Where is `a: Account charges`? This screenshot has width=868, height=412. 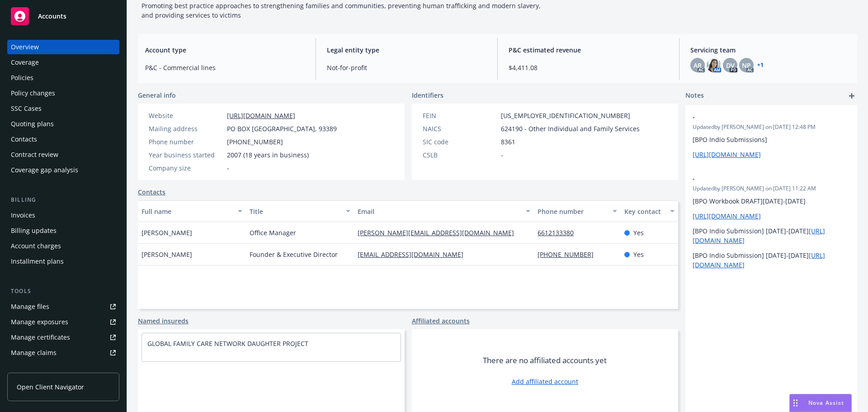
a: Account charges is located at coordinates (63, 246).